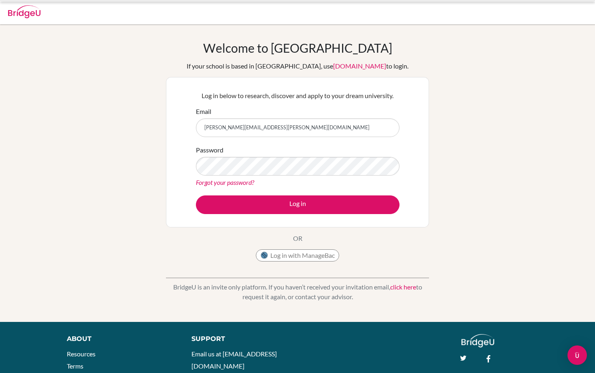 This screenshot has height=373, width=595. I want to click on p: Log in below to research, discover and apply to your dream university., so click(298, 96).